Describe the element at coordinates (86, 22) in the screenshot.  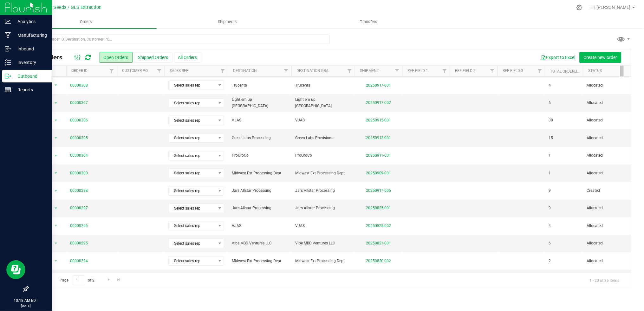
I see `span: Orders` at that location.